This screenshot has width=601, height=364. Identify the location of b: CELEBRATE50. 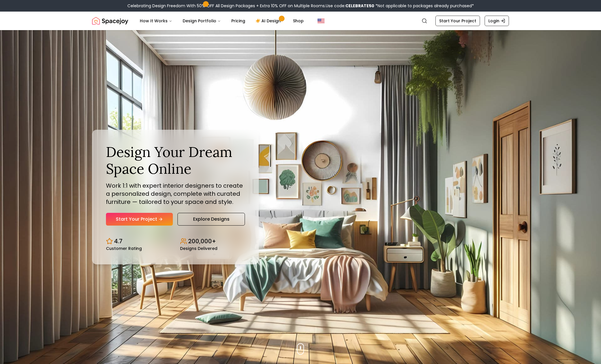
(359, 6).